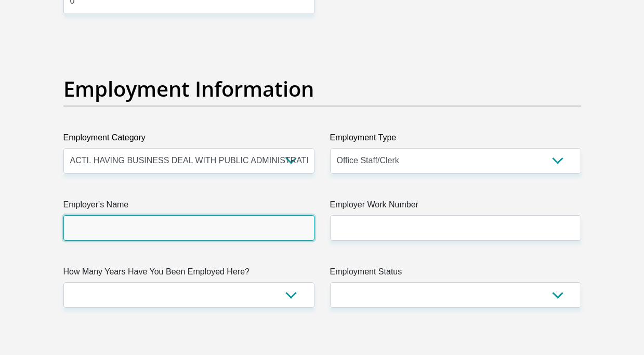 This screenshot has height=355, width=644. What do you see at coordinates (456, 207) in the screenshot?
I see `label: Employer Work Number` at bounding box center [456, 207].